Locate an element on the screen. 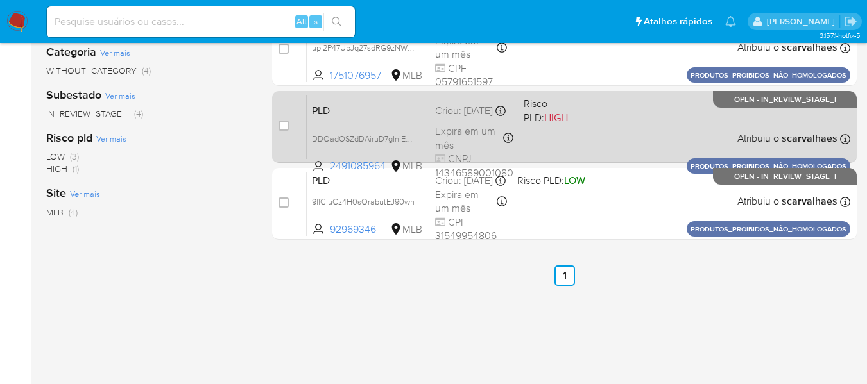  span: s is located at coordinates (316, 21).